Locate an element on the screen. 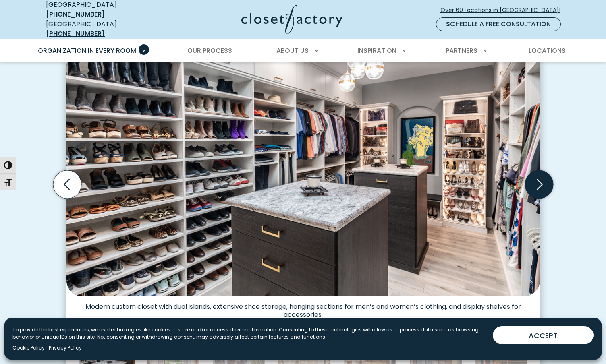 Image resolution: width=606 pixels, height=364 pixels. span: Our Process is located at coordinates (209, 50).